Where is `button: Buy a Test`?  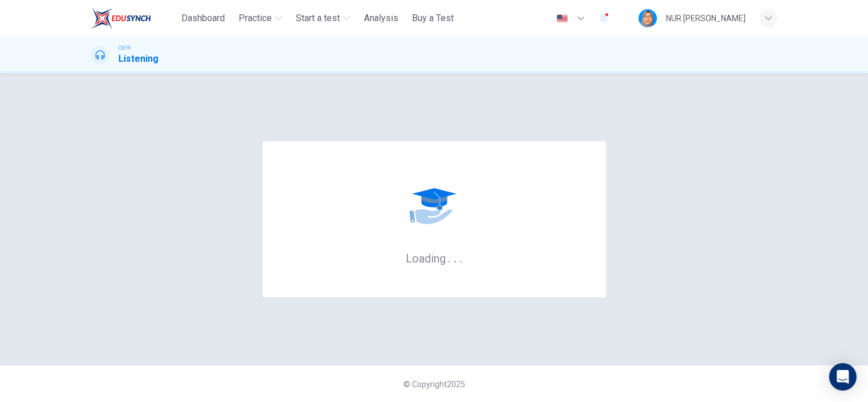 button: Buy a Test is located at coordinates (432, 18).